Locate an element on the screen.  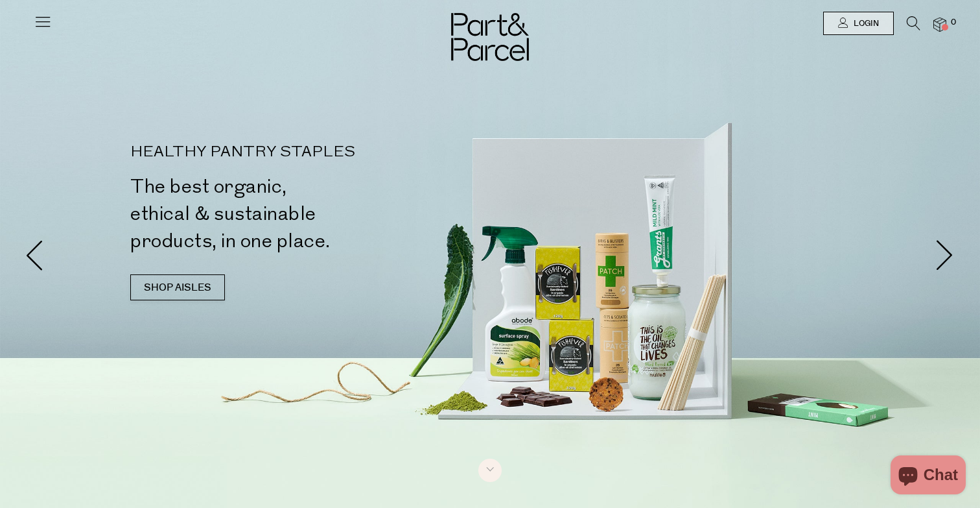
img: Part&Parcel is located at coordinates (490, 37).